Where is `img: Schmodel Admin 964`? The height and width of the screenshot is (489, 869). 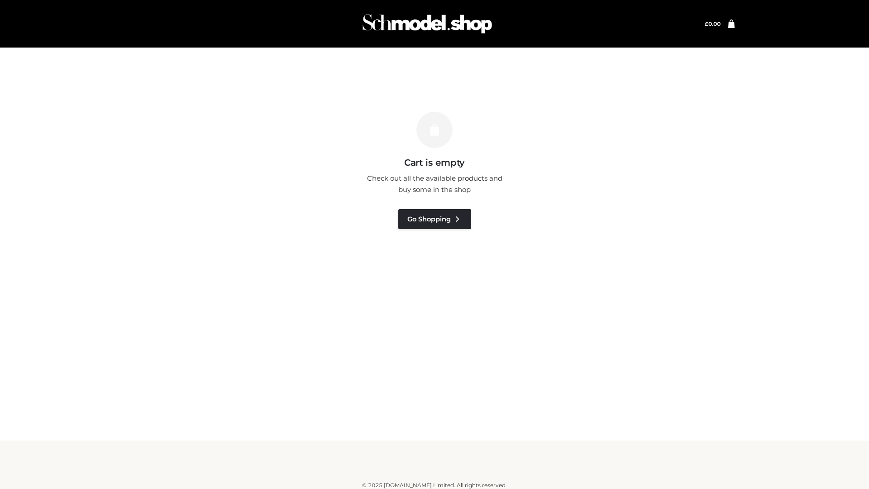 img: Schmodel Admin 964 is located at coordinates (427, 24).